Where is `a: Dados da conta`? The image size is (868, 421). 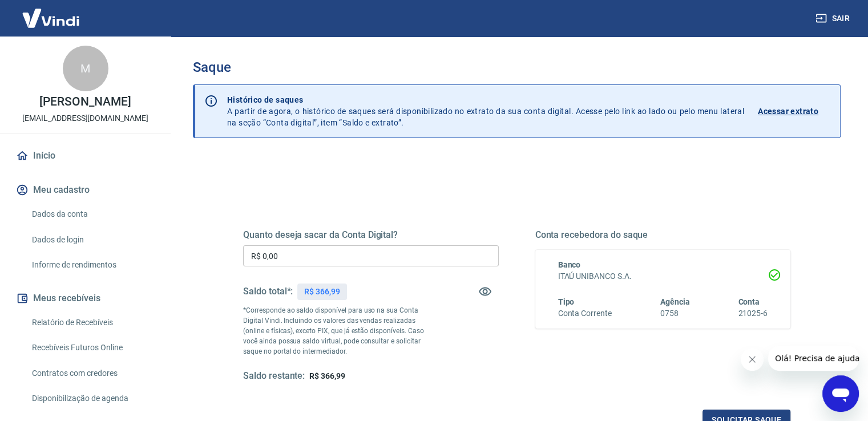
a: Dados da conta is located at coordinates (92, 214).